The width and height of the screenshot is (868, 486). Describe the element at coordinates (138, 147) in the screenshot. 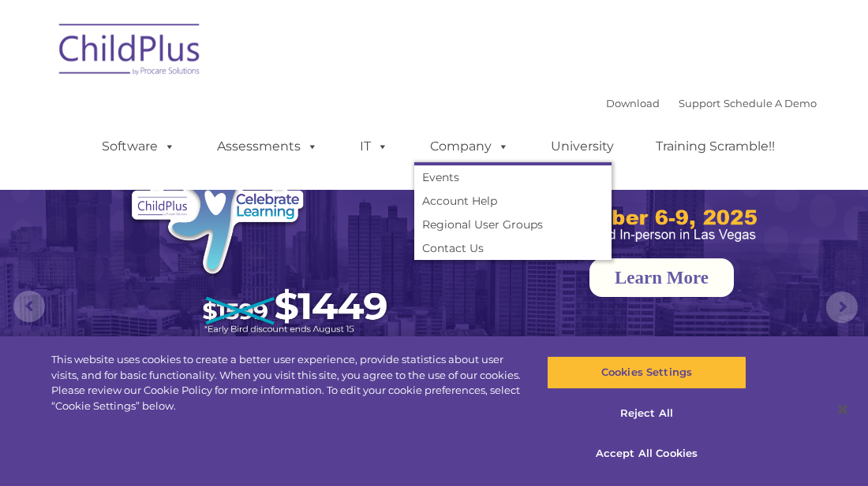

I see `a: Software` at that location.